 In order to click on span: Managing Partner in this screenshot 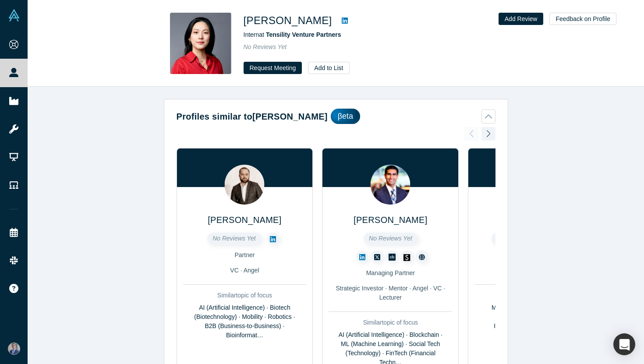, I will do `click(390, 273)`.